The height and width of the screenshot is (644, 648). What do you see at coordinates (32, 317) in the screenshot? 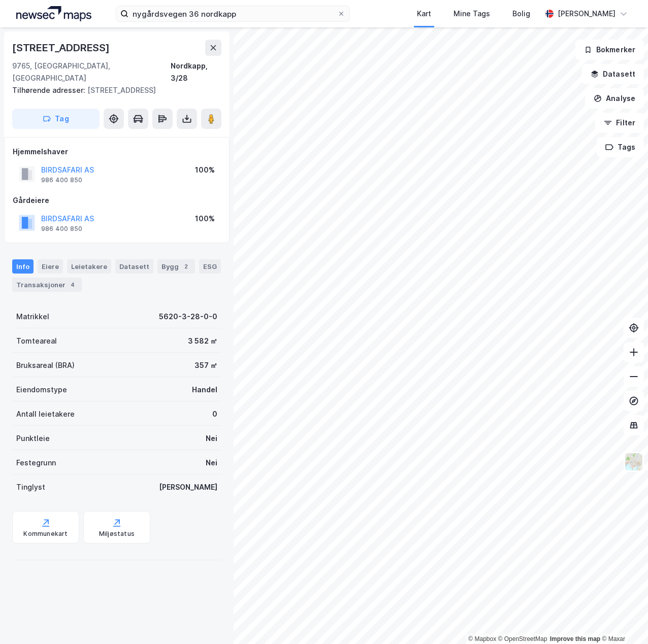
I see `div: Matrikkel` at bounding box center [32, 317].